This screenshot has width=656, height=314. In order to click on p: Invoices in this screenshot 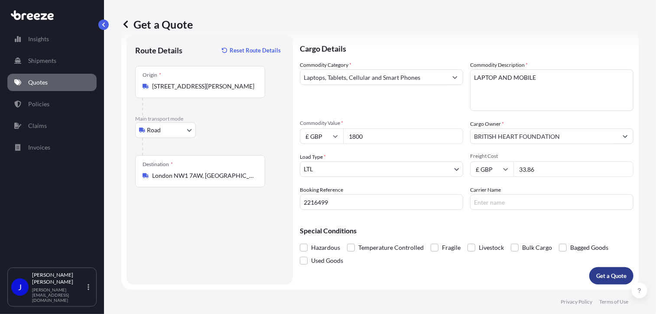, I will do `click(39, 147)`.